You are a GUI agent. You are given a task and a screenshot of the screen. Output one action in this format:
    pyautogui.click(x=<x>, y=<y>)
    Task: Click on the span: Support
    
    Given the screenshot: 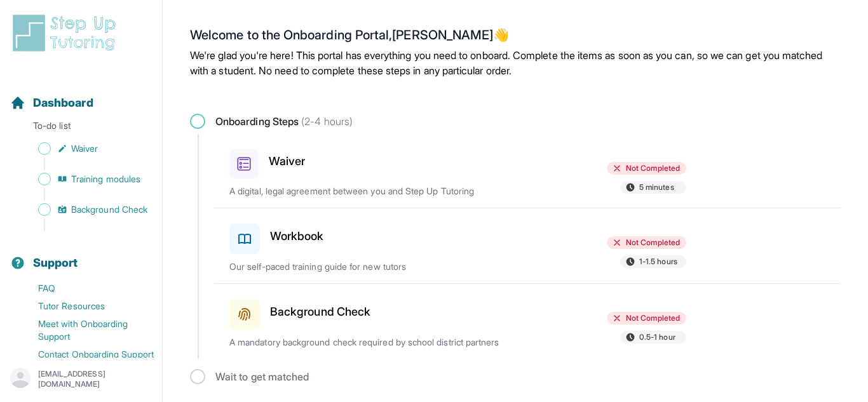 What is the action you would take?
    pyautogui.click(x=55, y=263)
    